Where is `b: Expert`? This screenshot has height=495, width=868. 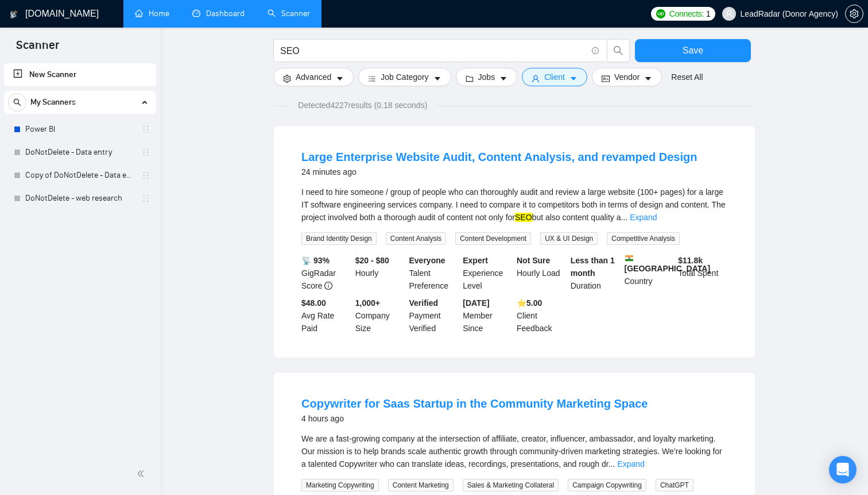
b: Expert is located at coordinates (475, 260).